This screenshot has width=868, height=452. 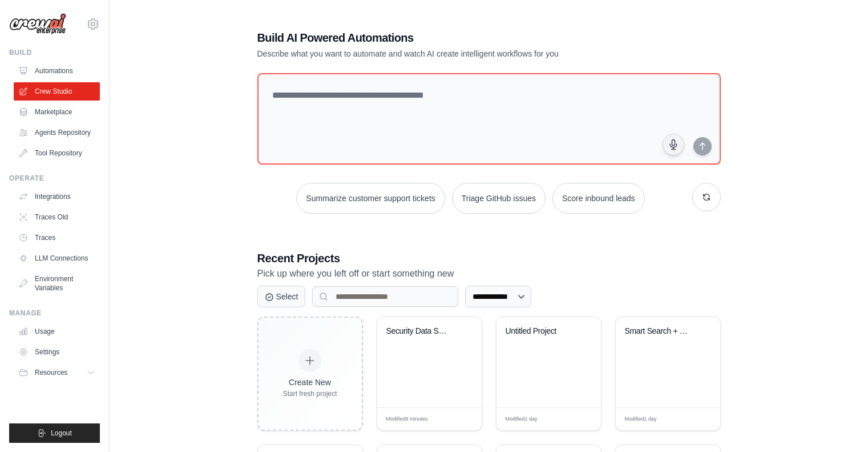 I want to click on a: Traces Old, so click(x=56, y=217).